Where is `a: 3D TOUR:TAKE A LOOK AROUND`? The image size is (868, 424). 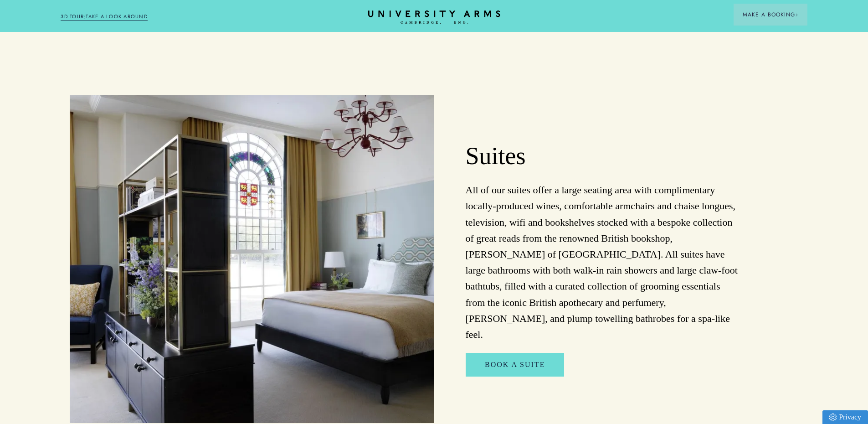 a: 3D TOUR:TAKE A LOOK AROUND is located at coordinates (104, 17).